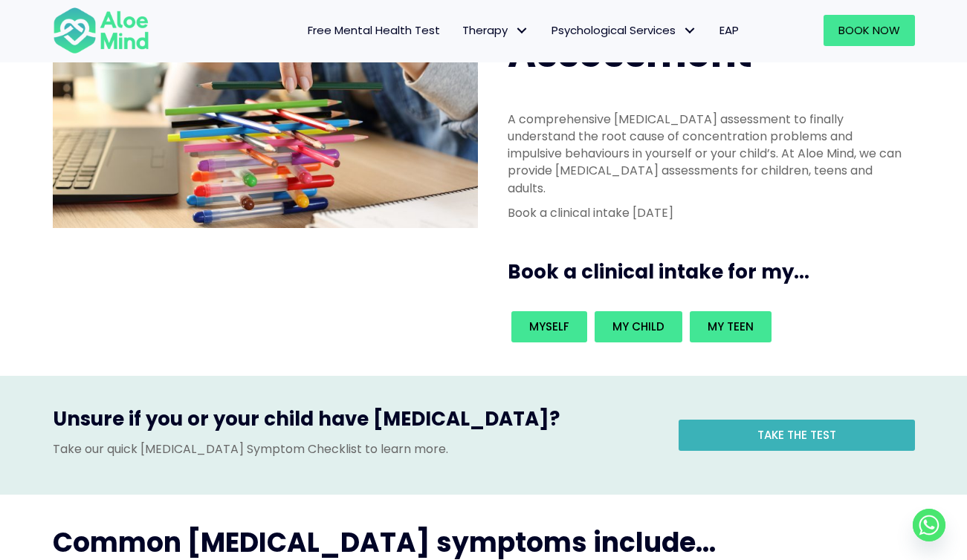  I want to click on span: Psychological Services, so click(624, 30).